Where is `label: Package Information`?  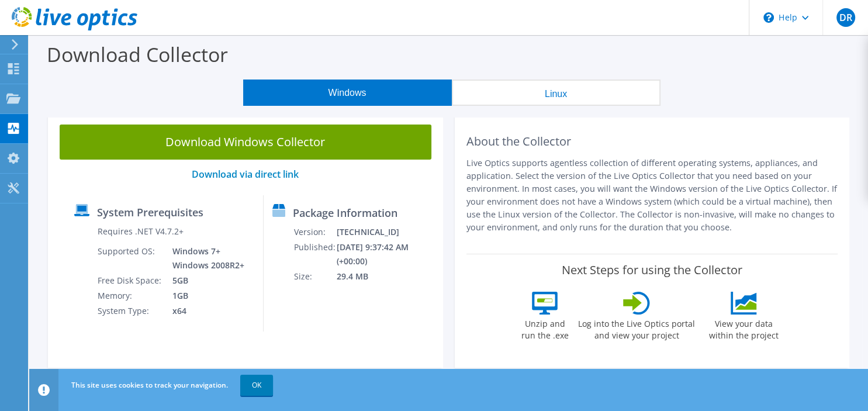 label: Package Information is located at coordinates (345, 213).